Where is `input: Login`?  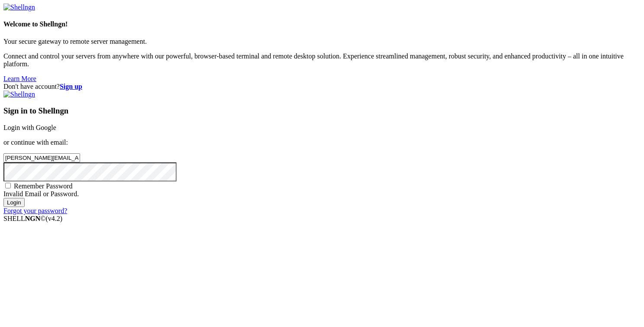 input: Login is located at coordinates (14, 202).